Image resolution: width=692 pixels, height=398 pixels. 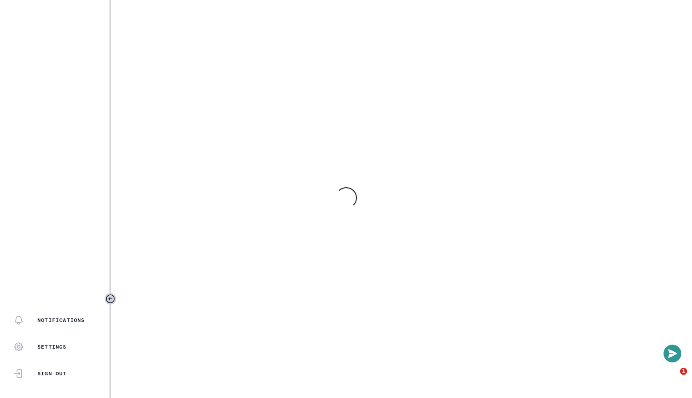 What do you see at coordinates (61, 321) in the screenshot?
I see `p: Notifications` at bounding box center [61, 321].